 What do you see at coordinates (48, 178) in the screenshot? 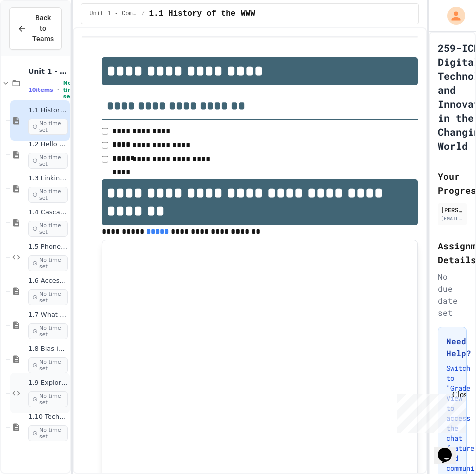
I see `span: 1.3 Linking Web Pages` at bounding box center [48, 178].